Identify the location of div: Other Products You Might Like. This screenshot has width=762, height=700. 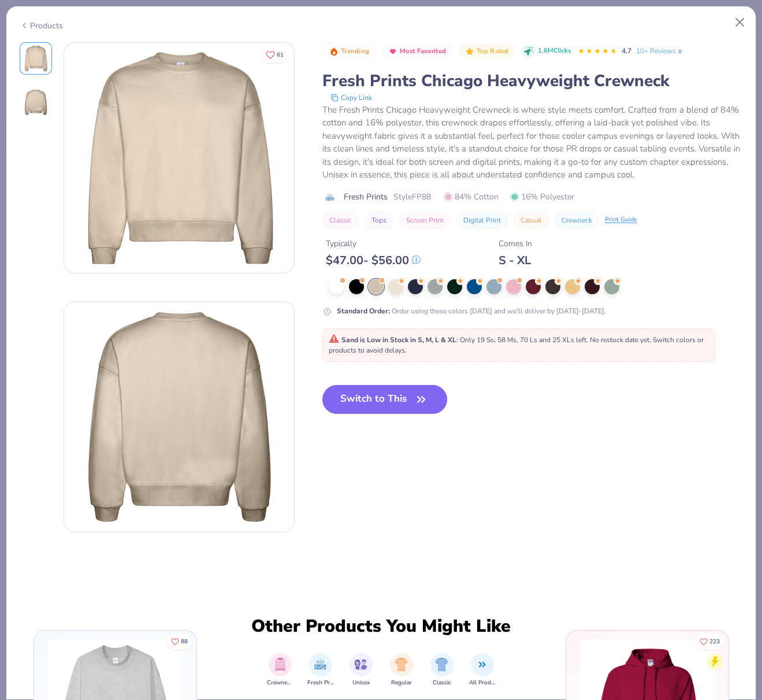
(381, 626).